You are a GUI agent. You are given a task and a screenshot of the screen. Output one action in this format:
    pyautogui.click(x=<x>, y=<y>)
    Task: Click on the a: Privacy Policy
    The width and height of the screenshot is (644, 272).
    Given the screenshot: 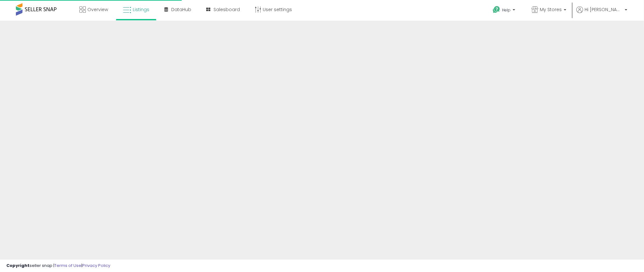 What is the action you would take?
    pyautogui.click(x=96, y=266)
    